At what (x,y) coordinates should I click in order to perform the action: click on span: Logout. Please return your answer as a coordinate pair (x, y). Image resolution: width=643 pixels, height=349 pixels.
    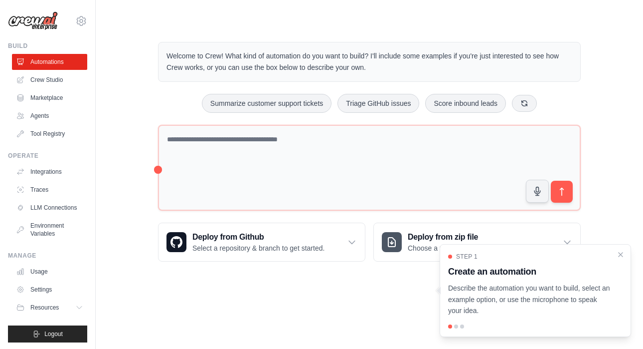
    Looking at the image, I should click on (53, 334).